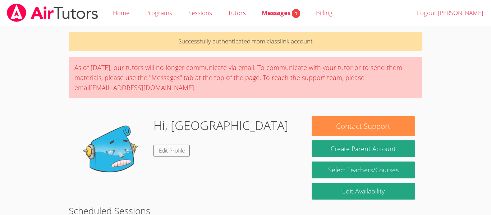  What do you see at coordinates (112, 152) in the screenshot?
I see `img: default.png` at bounding box center [112, 152].